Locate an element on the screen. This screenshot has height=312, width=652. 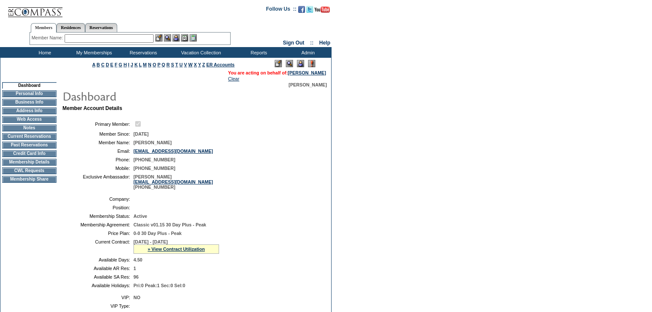
a: Become our fan on Facebook is located at coordinates (302, 11).